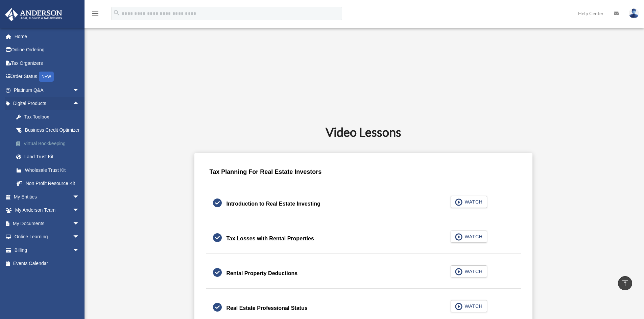 Image resolution: width=644 pixels, height=319 pixels. What do you see at coordinates (52, 170) in the screenshot?
I see `div: Wholesale Trust Kit` at bounding box center [52, 170].